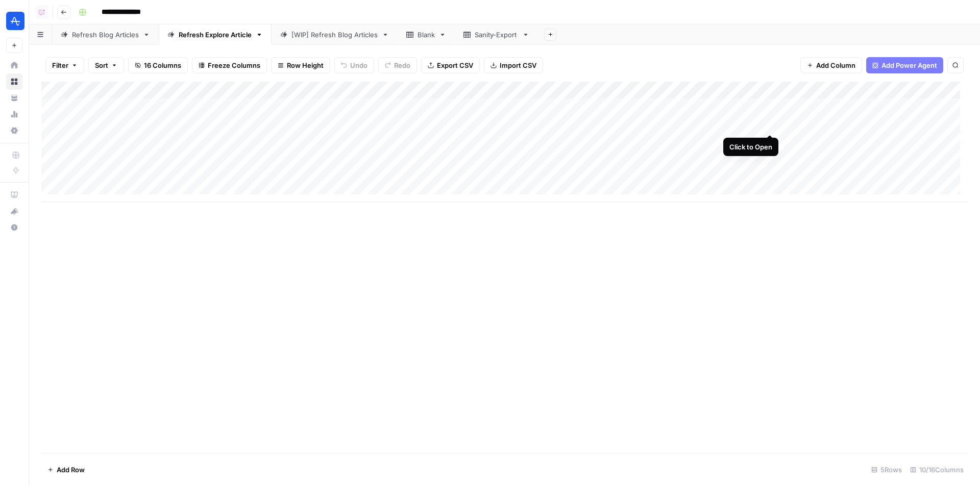  Describe the element at coordinates (886, 470) in the screenshot. I see `div: 5 Rows` at that location.